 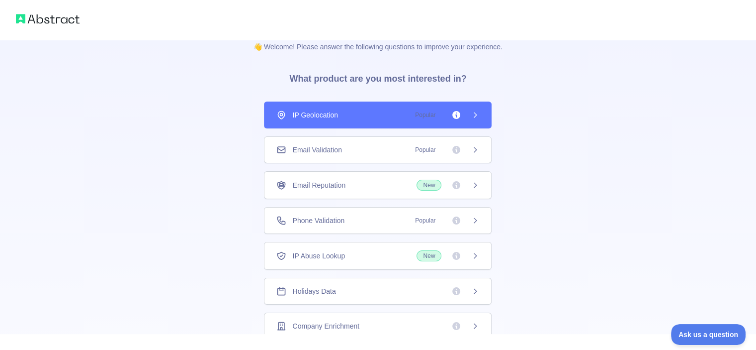 What do you see at coordinates (317, 150) in the screenshot?
I see `span: Email Validation` at bounding box center [317, 150].